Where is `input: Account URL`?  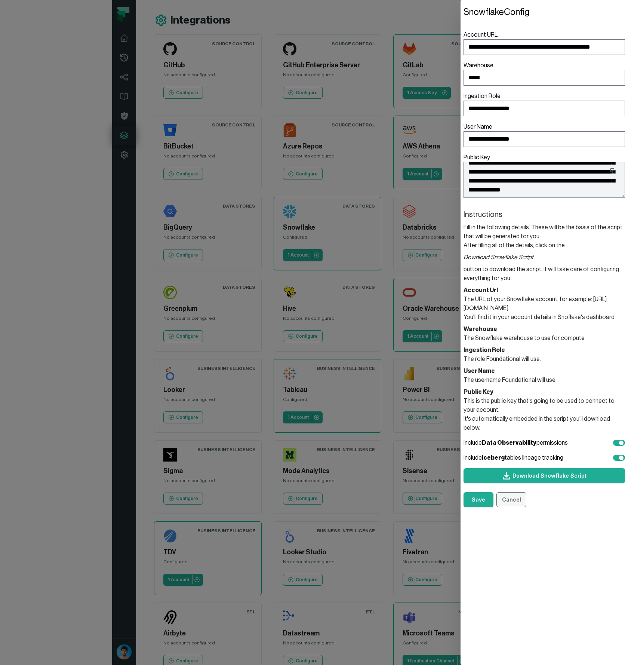
input: Account URL is located at coordinates (544, 47).